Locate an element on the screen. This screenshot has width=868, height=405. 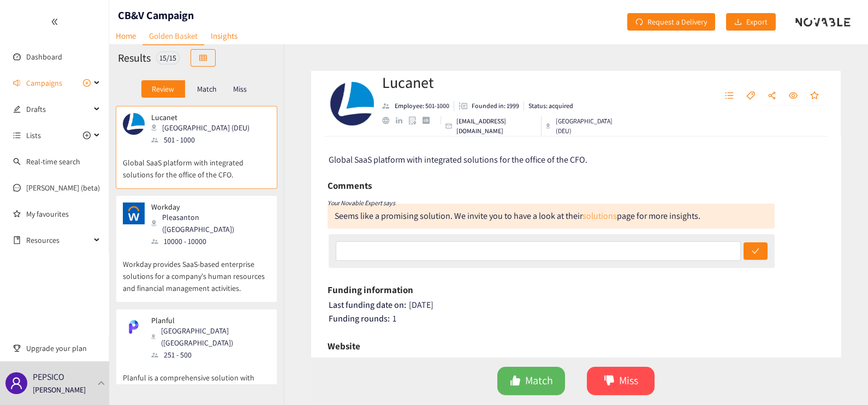
span: eye is located at coordinates (793, 96).